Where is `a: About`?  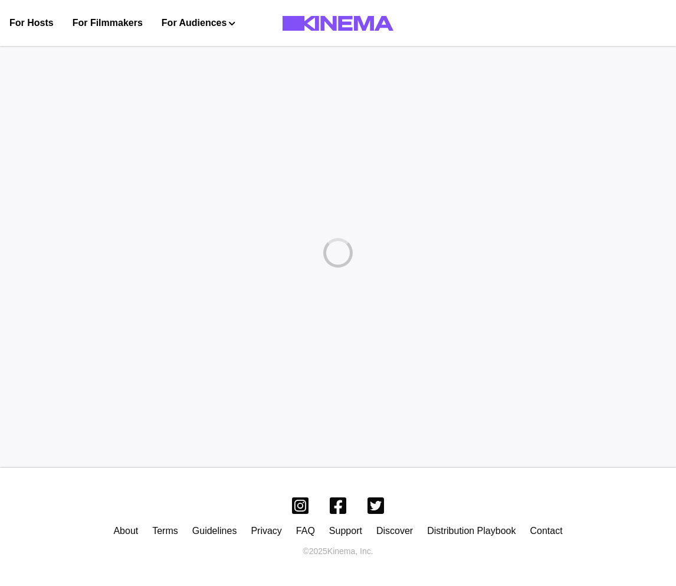 a: About is located at coordinates (126, 530).